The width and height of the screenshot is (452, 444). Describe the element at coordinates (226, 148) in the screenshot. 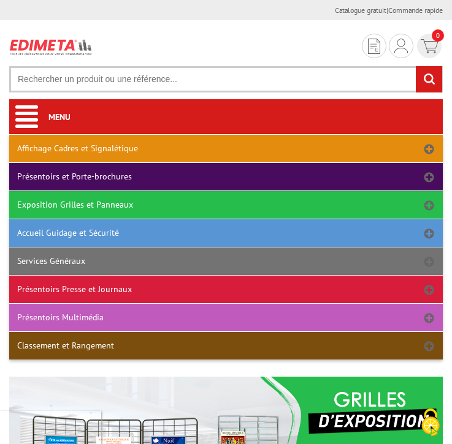

I see `a: Affichage Cadres et Signalétique` at that location.